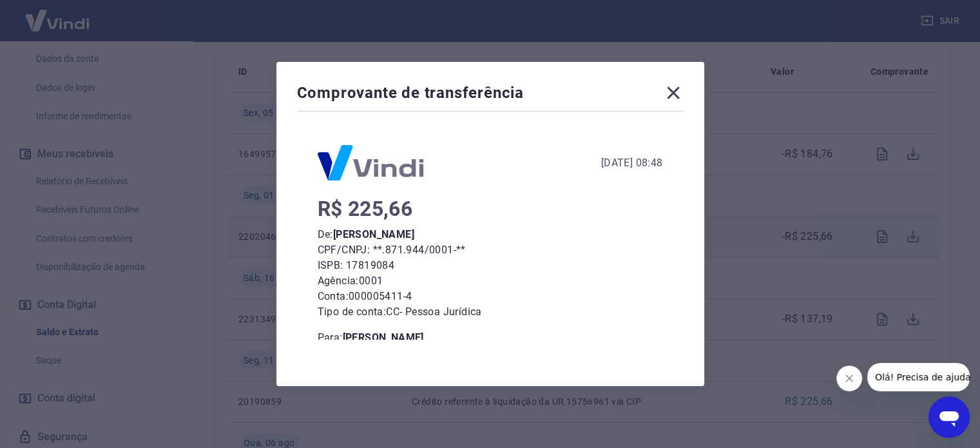 This screenshot has height=448, width=980. What do you see at coordinates (371, 163) in the screenshot?
I see `img: Logo` at bounding box center [371, 163].